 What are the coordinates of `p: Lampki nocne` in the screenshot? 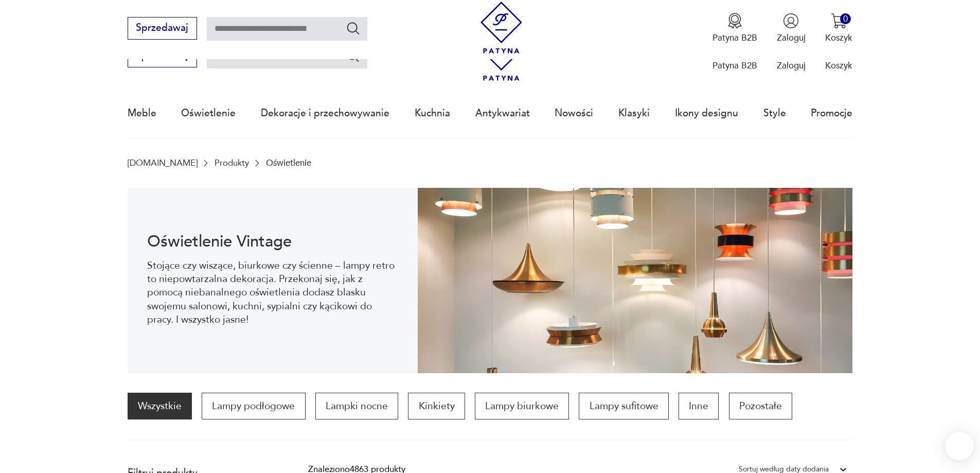 It's located at (356, 406).